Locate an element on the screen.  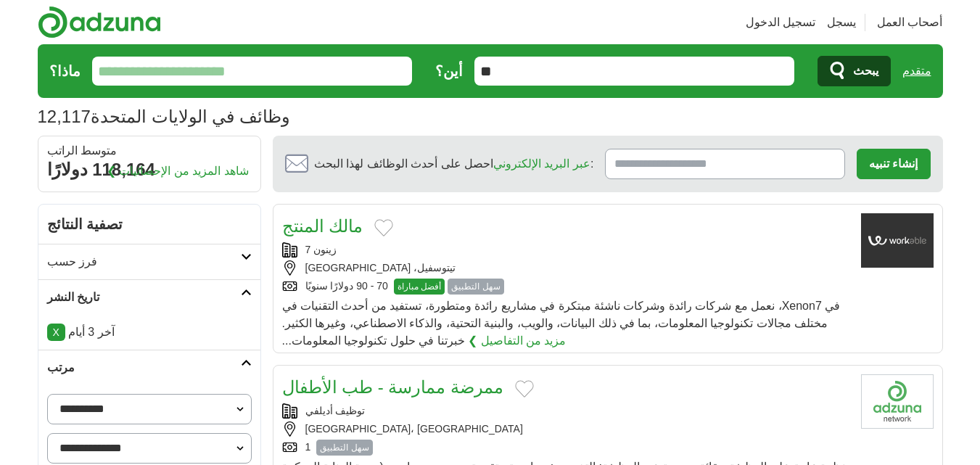
button: إنشاء تنبيه is located at coordinates (893, 164).